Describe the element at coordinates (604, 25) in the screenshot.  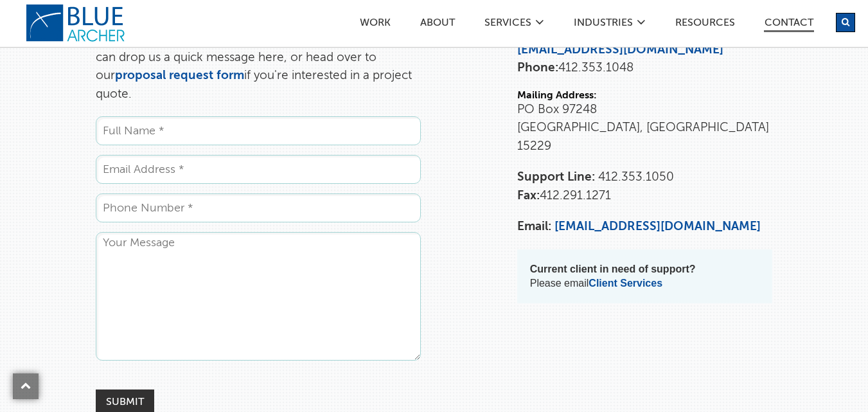
I see `a: Industries` at that location.